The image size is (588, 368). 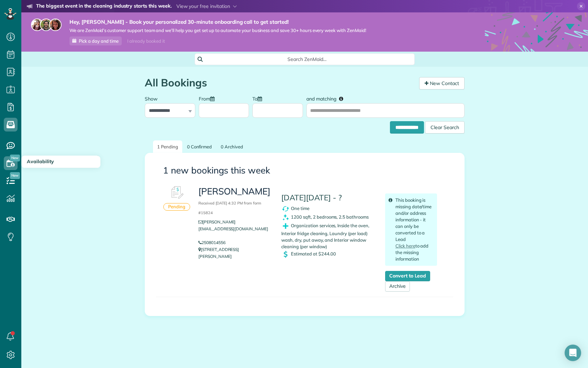 I want to click on a: Clear Search, so click(x=444, y=125).